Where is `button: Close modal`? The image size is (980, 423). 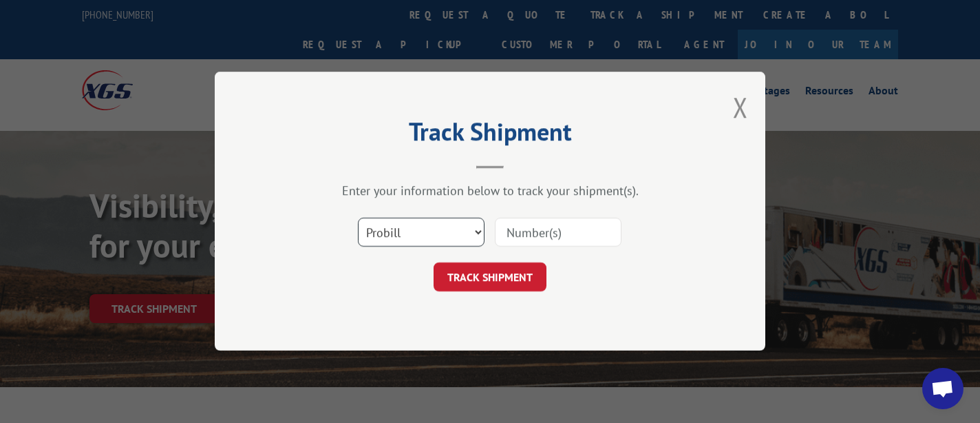 button: Close modal is located at coordinates (741, 107).